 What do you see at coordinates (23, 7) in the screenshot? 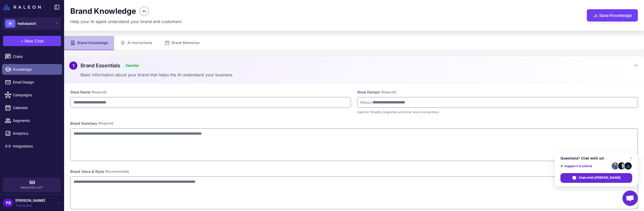
I see `a: Raleon Logo` at bounding box center [23, 7].